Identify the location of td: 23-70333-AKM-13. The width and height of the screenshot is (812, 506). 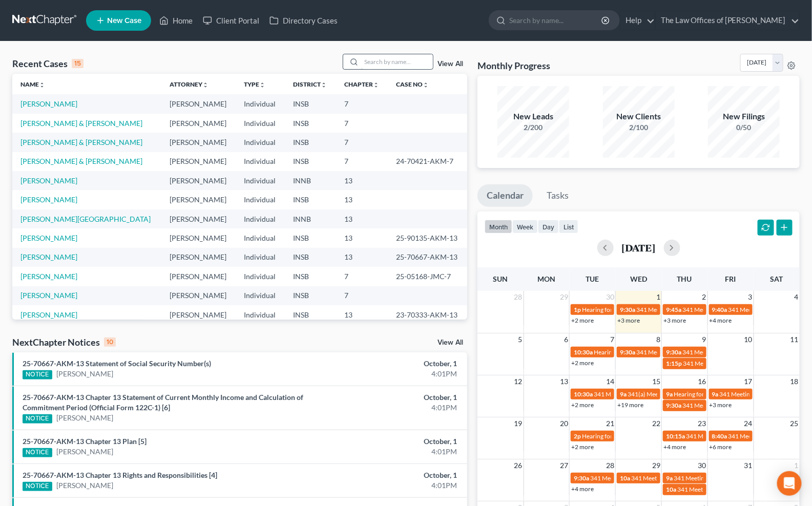
(428, 314).